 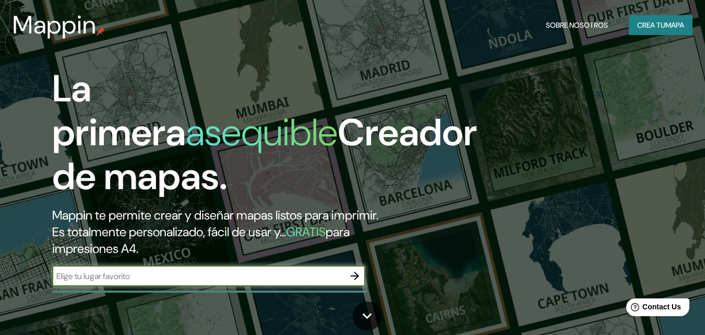 What do you see at coordinates (577, 25) in the screenshot?
I see `button: Sobre nosotros` at bounding box center [577, 25].